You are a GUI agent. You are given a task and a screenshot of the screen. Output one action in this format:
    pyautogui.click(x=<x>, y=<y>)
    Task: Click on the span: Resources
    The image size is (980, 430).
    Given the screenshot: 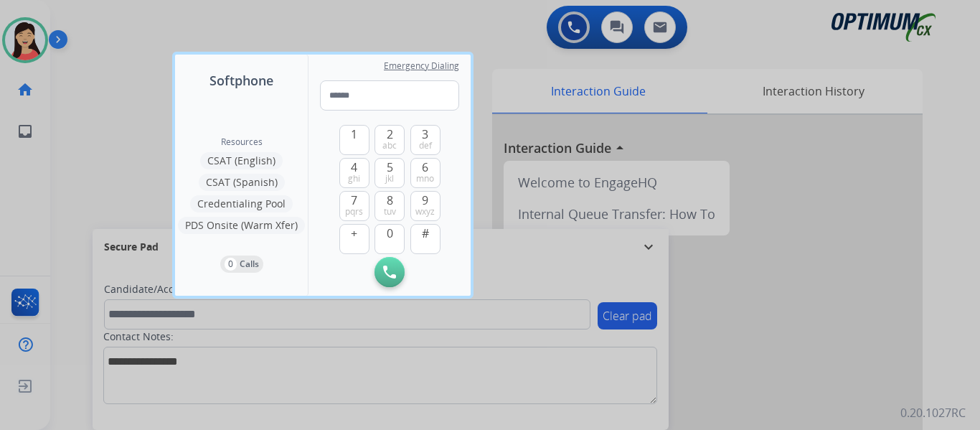 What is the action you would take?
    pyautogui.click(x=242, y=142)
    